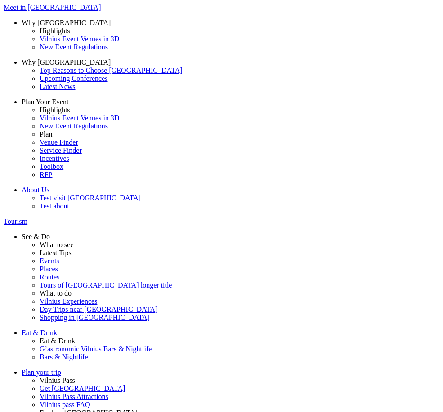  What do you see at coordinates (239, 349) in the screenshot?
I see `a: G’astronomic Vilnius Bars & Nightlife` at bounding box center [239, 349].